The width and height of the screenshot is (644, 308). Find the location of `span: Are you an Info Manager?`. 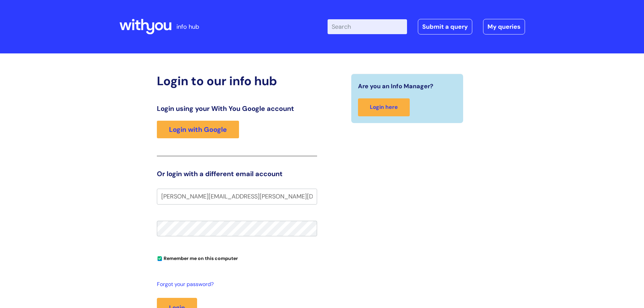

span: Are you an Info Manager? is located at coordinates (396, 86).